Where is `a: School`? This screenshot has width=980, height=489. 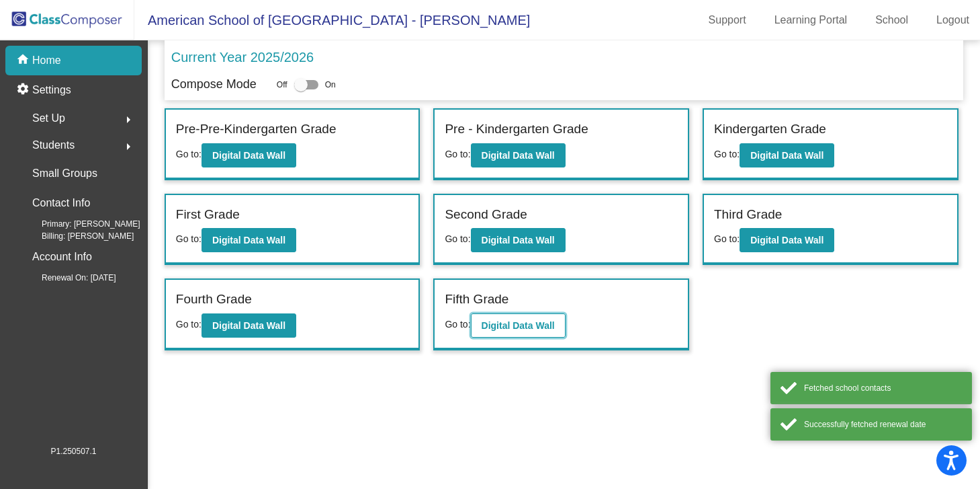 a: School is located at coordinates (892, 20).